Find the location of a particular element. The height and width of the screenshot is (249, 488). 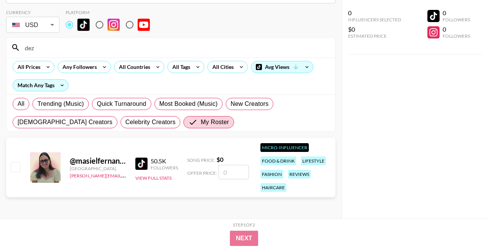

div: reviews is located at coordinates (299, 174).